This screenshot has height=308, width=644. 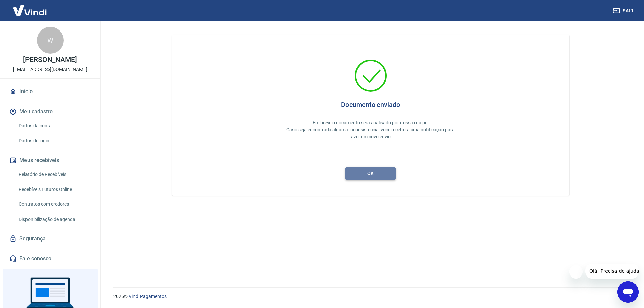 I want to click on div: Domínio, so click(x=43, y=42).